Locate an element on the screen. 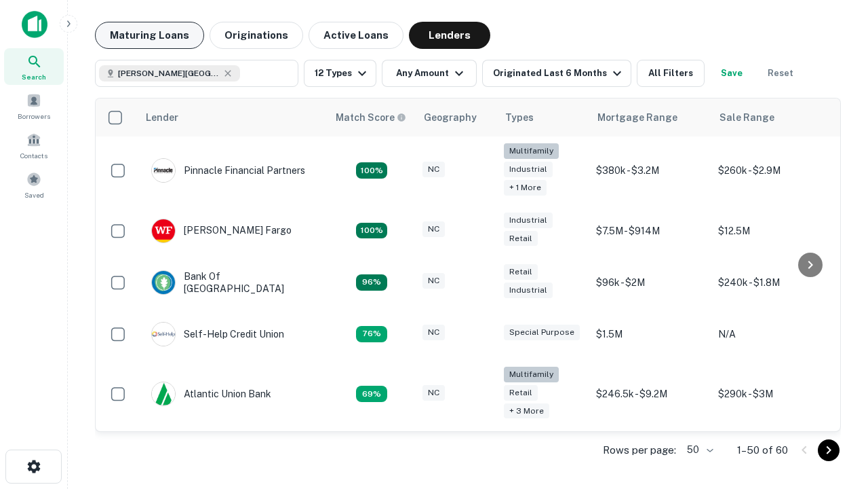  div: Matching Properties: 10, hasApolloMatch: undefined is located at coordinates (371, 393).